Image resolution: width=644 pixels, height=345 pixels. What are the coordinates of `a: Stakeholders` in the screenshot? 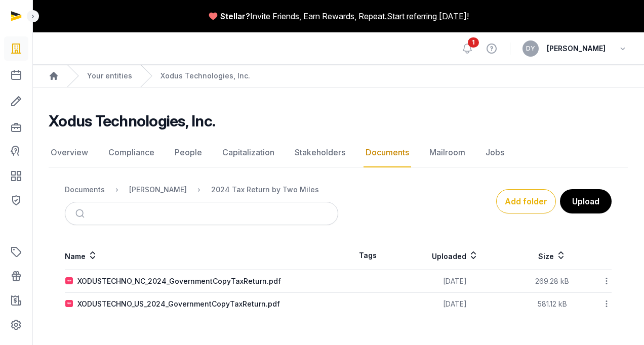 It's located at (320, 153).